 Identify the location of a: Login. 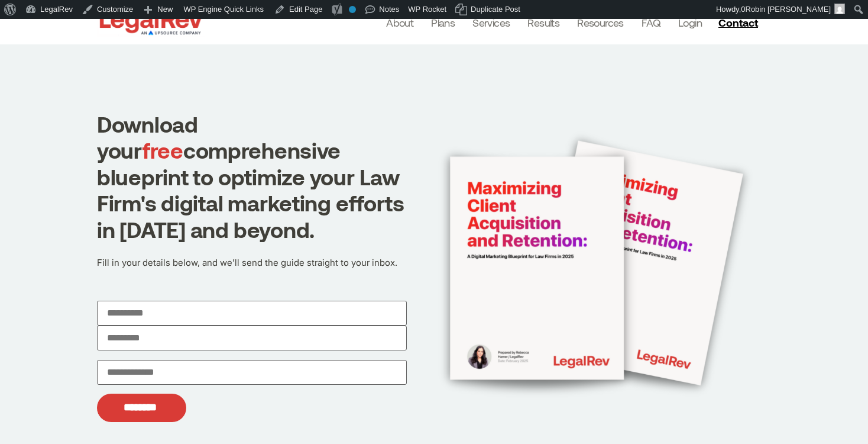
(690, 22).